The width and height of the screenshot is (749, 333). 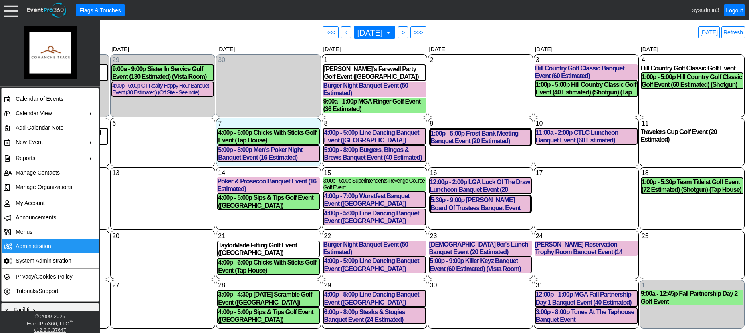 What do you see at coordinates (50, 173) in the screenshot?
I see `tr: Manage Contacts` at bounding box center [50, 173].